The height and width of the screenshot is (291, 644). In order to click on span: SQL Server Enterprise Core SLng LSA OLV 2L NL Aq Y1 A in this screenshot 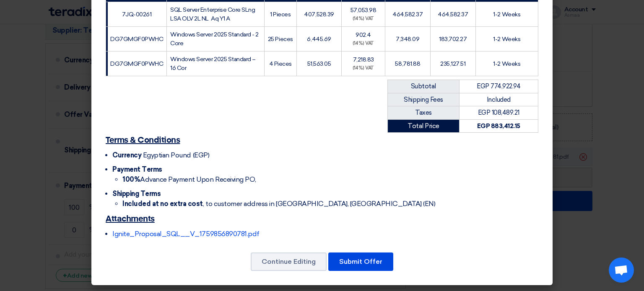, I will do `click(213, 14)`.